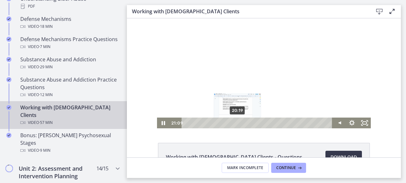 The width and height of the screenshot is (406, 183). What do you see at coordinates (245, 168) in the screenshot?
I see `button: Mark Incomplete` at bounding box center [245, 168].